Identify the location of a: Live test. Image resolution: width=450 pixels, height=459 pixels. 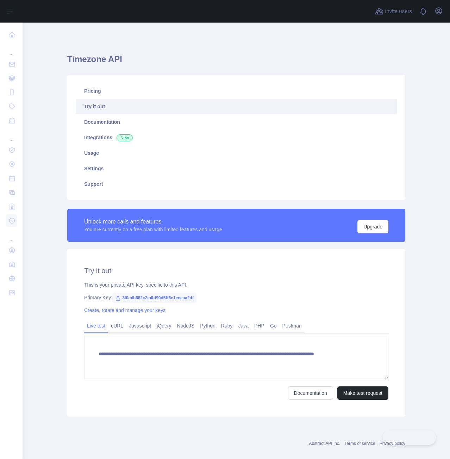
(96, 326).